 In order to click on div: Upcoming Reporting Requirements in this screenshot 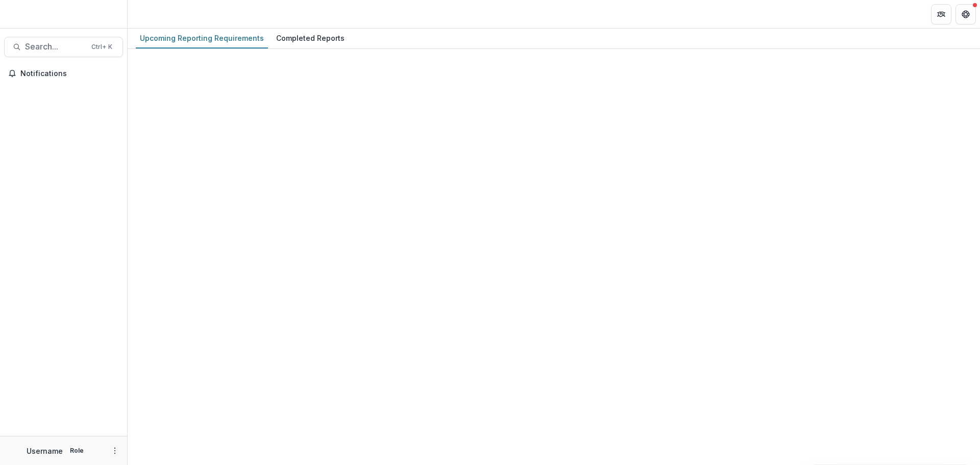, I will do `click(202, 38)`.